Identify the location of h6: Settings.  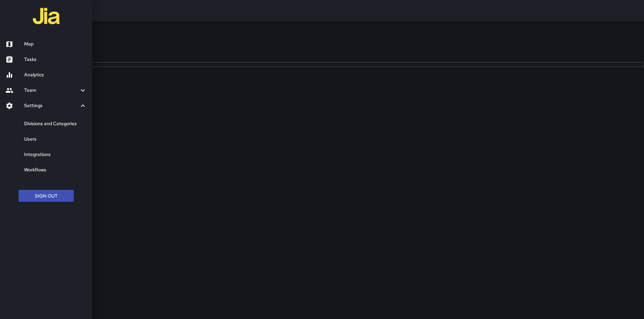
(52, 106).